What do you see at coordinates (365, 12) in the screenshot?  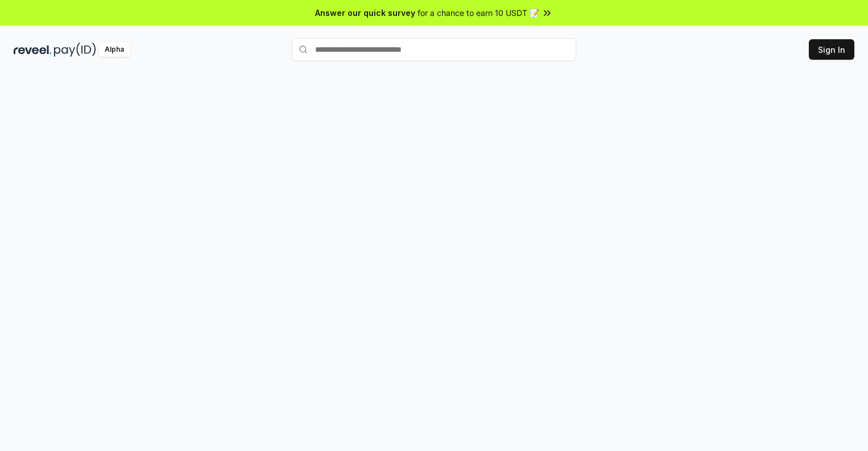 I see `span: Answer our quick survey` at bounding box center [365, 12].